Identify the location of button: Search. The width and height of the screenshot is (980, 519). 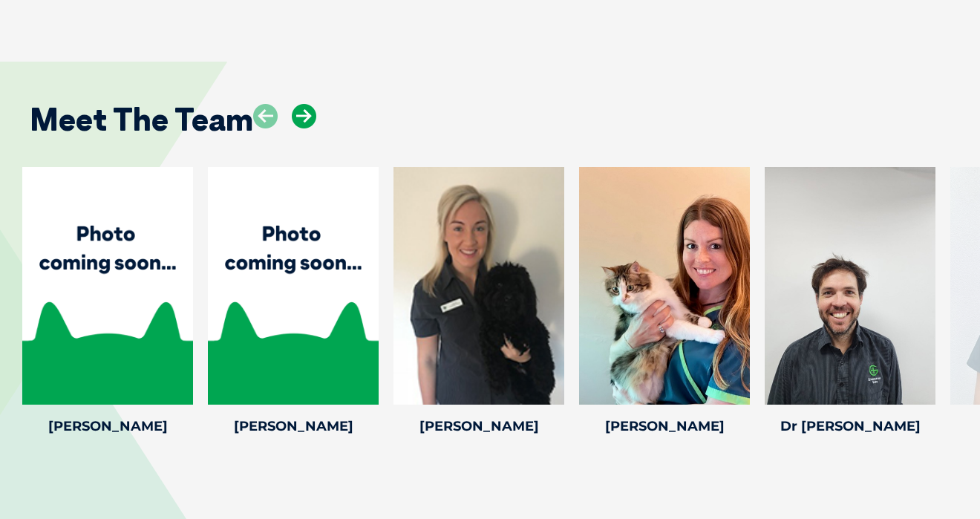
(958, 75).